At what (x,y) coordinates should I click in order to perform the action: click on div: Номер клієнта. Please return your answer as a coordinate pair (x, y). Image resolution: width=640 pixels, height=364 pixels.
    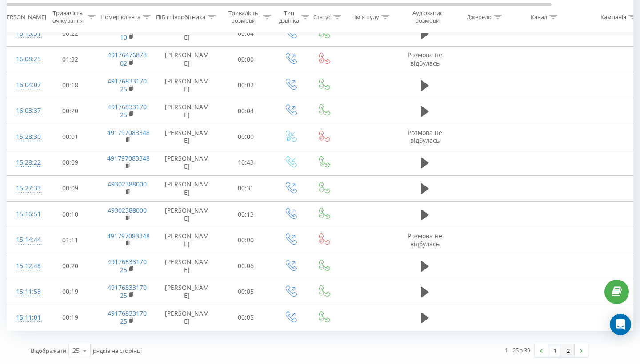
    Looking at the image, I should click on (120, 17).